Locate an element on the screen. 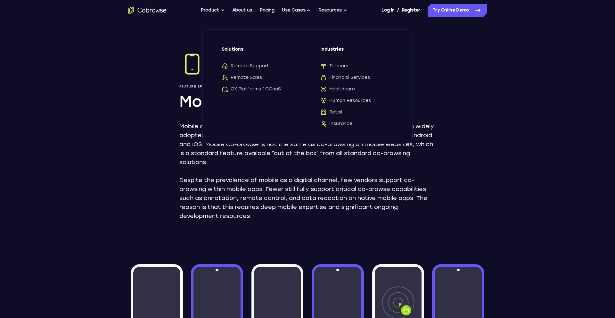  span: Human Resources is located at coordinates (346, 101).